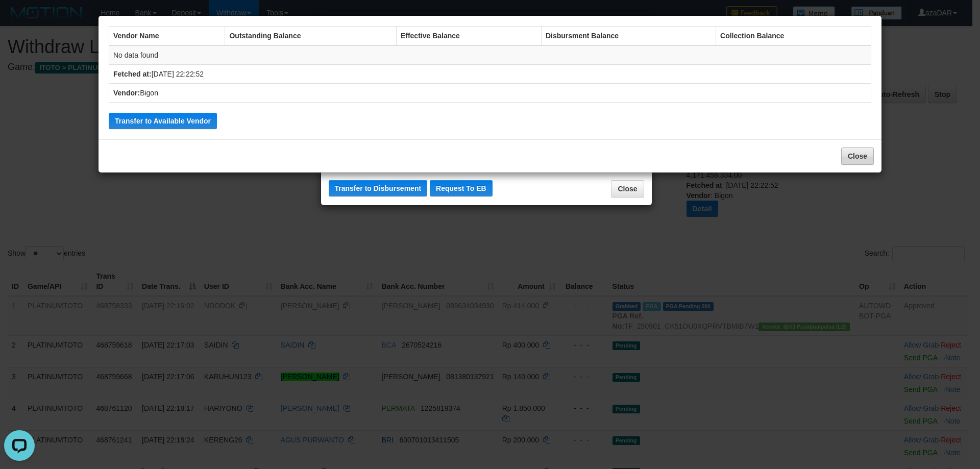  What do you see at coordinates (163, 121) in the screenshot?
I see `button: Transfer to Available Vendor` at bounding box center [163, 121].